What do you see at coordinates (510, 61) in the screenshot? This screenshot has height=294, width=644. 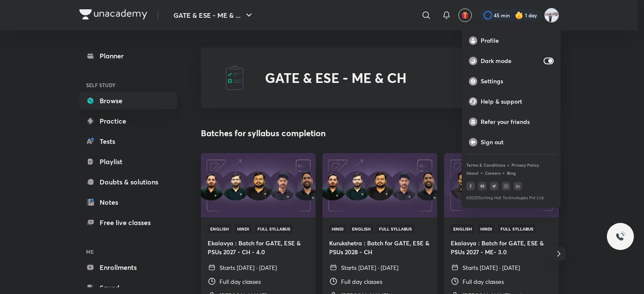 I see `p: Dark mode` at bounding box center [510, 61].